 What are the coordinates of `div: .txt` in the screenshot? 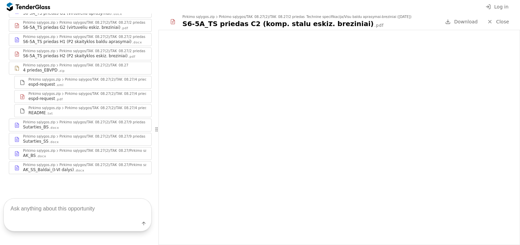 It's located at (49, 113).